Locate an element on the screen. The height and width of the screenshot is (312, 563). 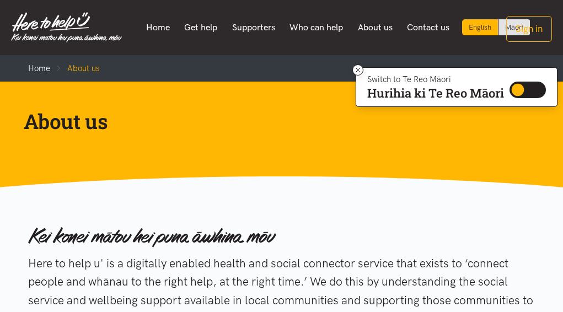
div: Current language is located at coordinates (480, 27).